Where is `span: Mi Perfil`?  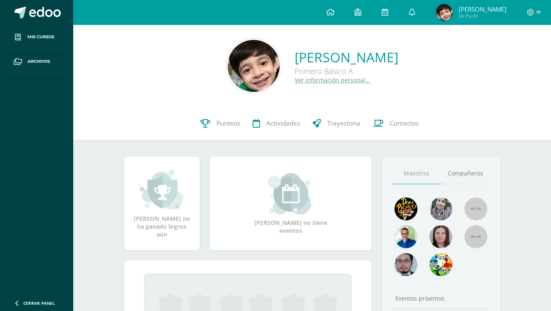
span: Mi Perfil is located at coordinates (482, 16).